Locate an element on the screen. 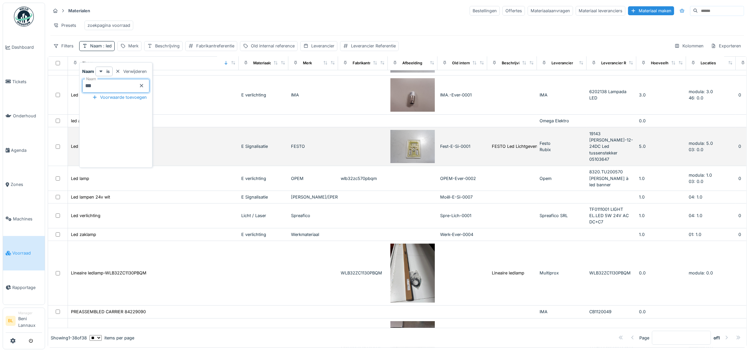  div: WLB32ZC1130PBQM is located at coordinates (363, 273).